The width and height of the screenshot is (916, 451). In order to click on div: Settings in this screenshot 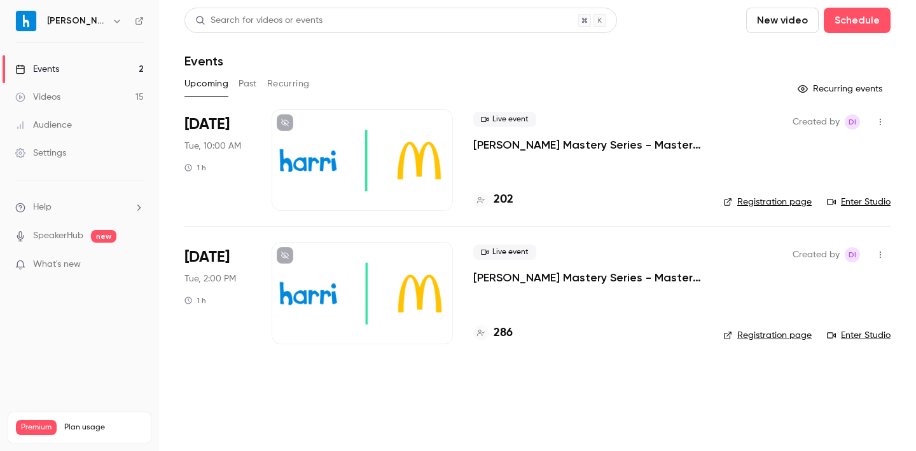, I will do `click(41, 153)`.